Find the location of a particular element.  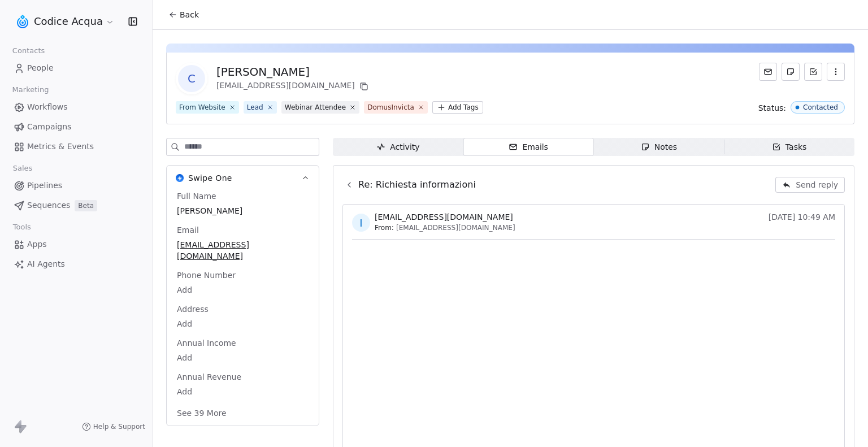

a: Workflows is located at coordinates (76, 107).